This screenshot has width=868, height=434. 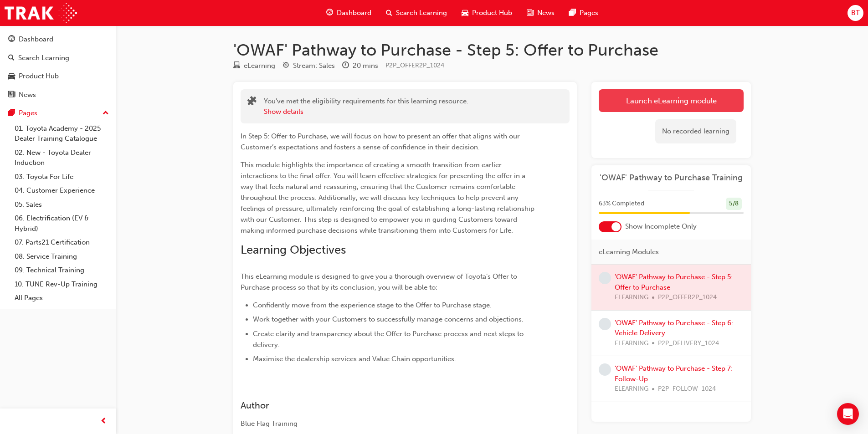 What do you see at coordinates (687, 389) in the screenshot?
I see `span: P2P_FOLLOW_1024` at bounding box center [687, 389].